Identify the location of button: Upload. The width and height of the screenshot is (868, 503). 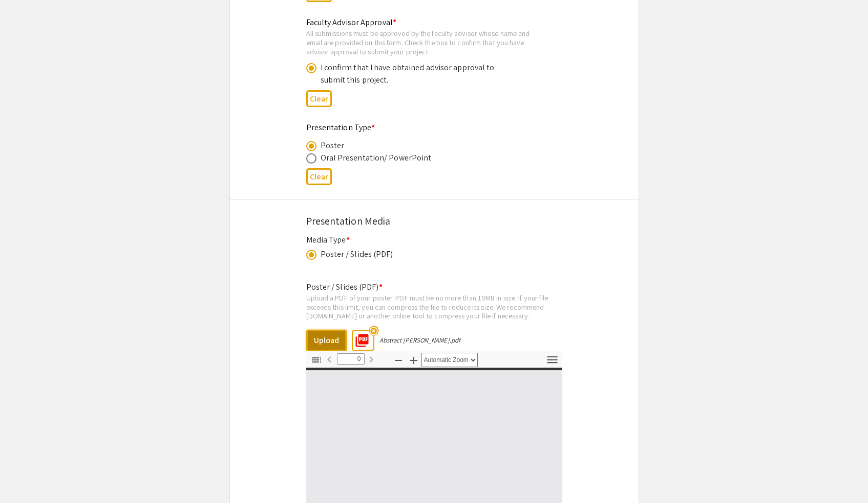
(326, 340).